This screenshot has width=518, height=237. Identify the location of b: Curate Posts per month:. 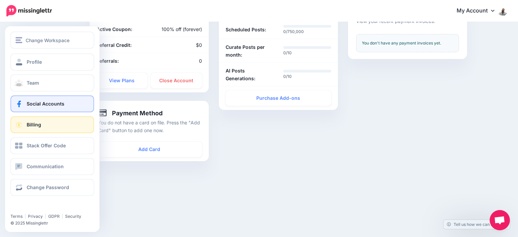
(249, 51).